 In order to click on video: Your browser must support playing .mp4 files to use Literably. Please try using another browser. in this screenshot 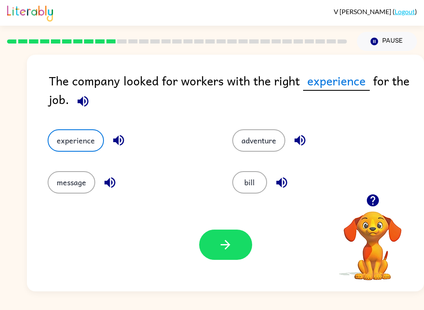, I will do `click(373, 240)`.